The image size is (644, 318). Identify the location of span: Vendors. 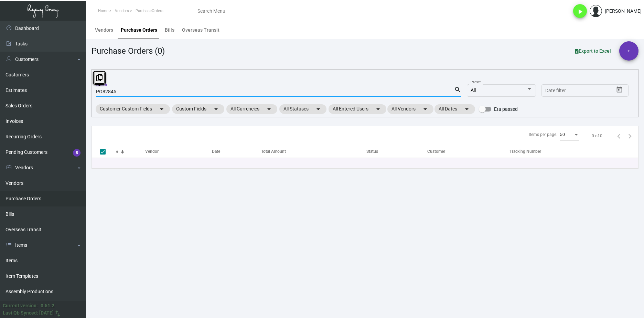
(122, 11).